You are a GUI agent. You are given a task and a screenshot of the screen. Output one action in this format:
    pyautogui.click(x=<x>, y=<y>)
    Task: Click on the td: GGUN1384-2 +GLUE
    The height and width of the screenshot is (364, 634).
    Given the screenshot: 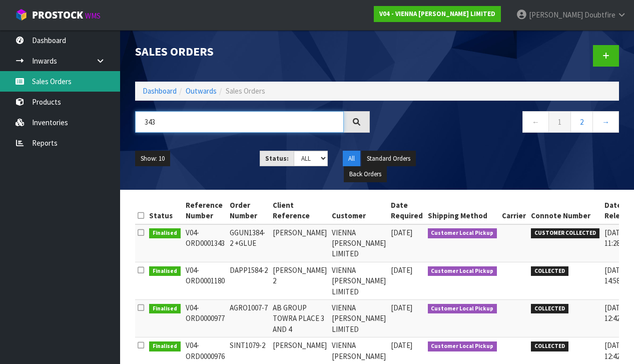 What is the action you would take?
    pyautogui.click(x=249, y=243)
    